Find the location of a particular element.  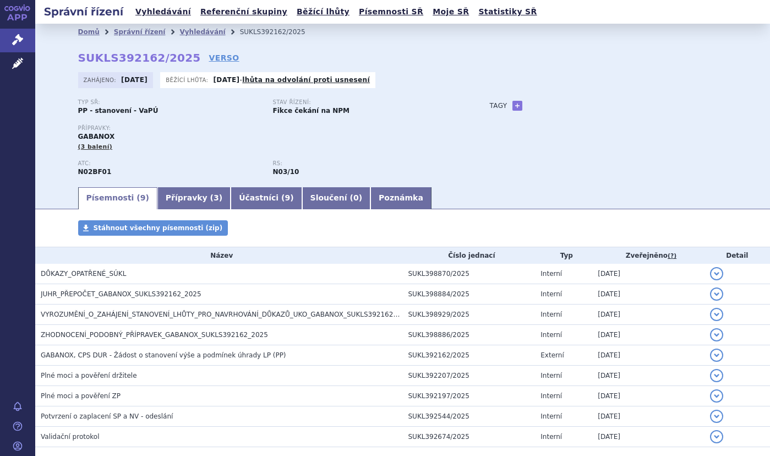

th: Číslo jednací is located at coordinates (469, 255).